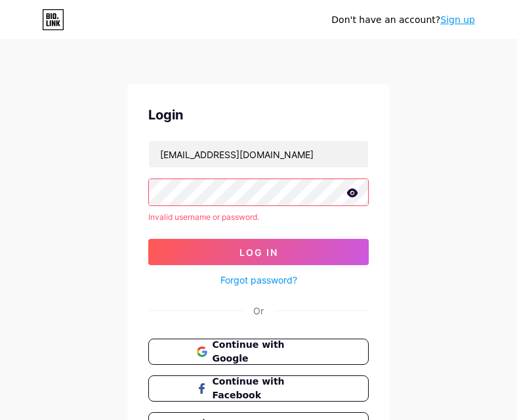  I want to click on div: Or, so click(258, 310).